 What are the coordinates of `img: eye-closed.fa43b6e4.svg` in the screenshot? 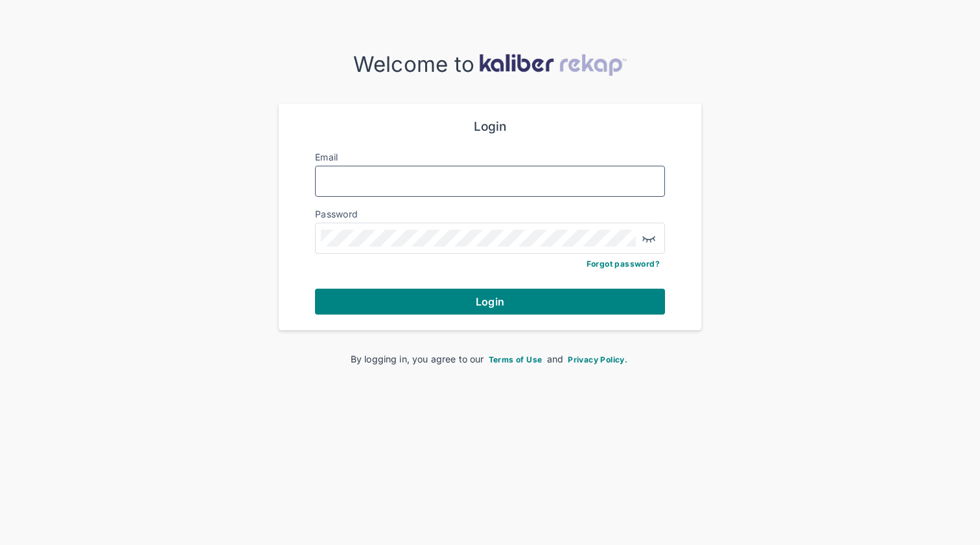 It's located at (649, 239).